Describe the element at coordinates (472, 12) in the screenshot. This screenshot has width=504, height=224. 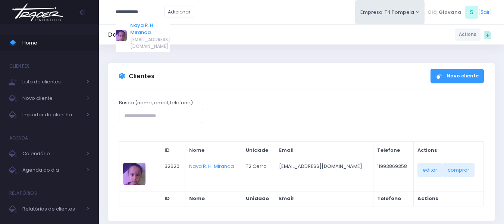
I see `span: S` at that location.